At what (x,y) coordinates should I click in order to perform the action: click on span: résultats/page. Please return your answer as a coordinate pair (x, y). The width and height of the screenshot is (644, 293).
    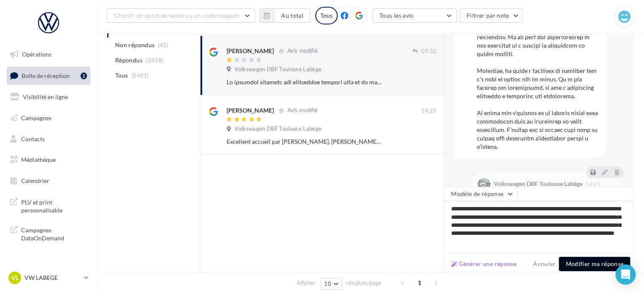
    Looking at the image, I should click on (364, 283).